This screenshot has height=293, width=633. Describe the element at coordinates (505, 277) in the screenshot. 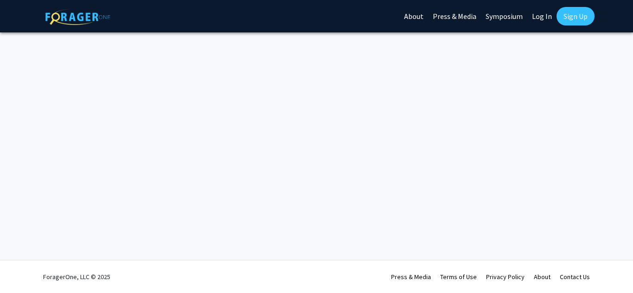

I see `a: Privacy Policy` at that location.